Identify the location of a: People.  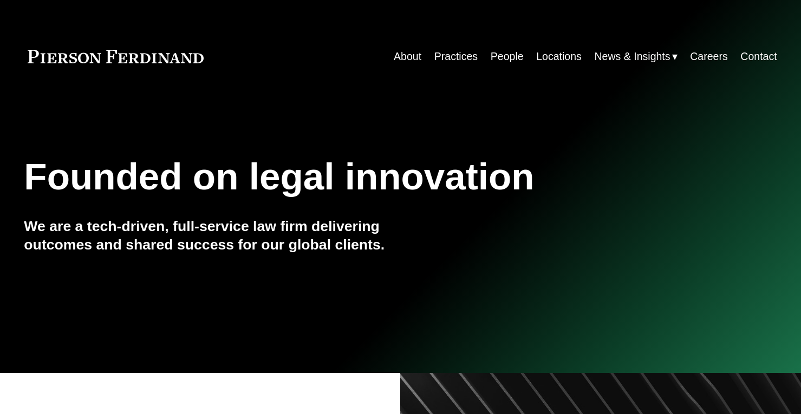
(507, 56).